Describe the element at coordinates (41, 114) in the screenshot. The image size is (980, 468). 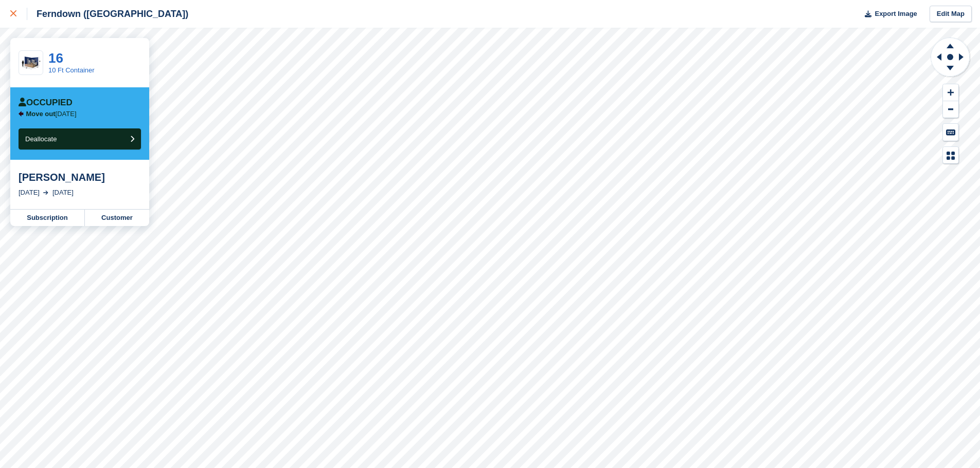
I see `span: Move out` at that location.